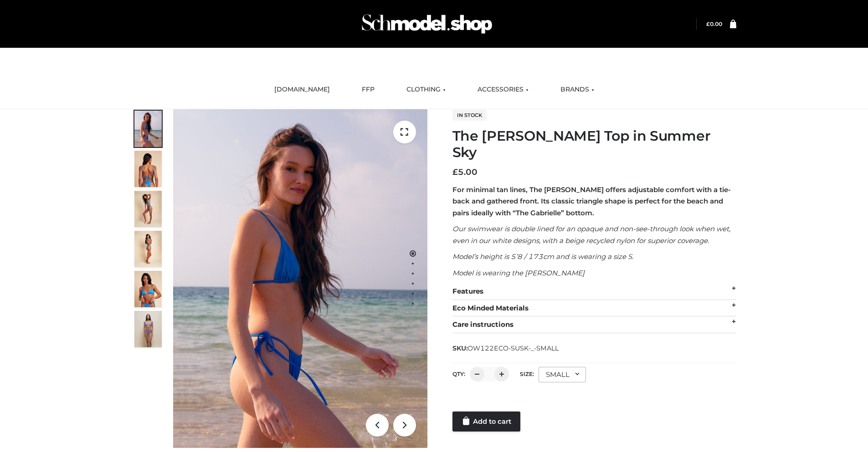  I want to click on a: Schmodel Admin 964, so click(427, 24).